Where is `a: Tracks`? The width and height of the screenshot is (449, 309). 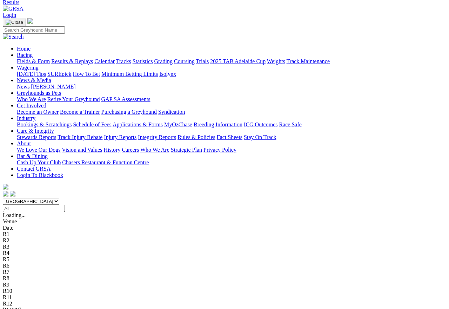
a: Tracks is located at coordinates (123, 61).